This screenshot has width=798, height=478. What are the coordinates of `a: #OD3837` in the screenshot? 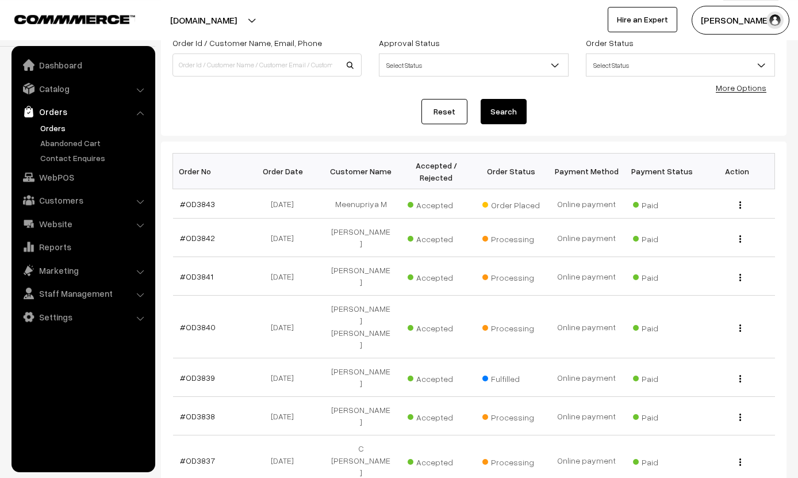 It's located at (197, 460).